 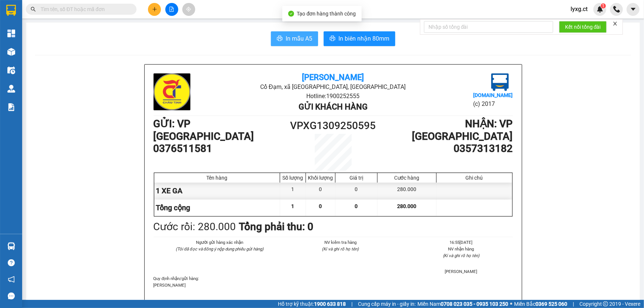 I want to click on span: Kết nối tổng đài, so click(x=583, y=27).